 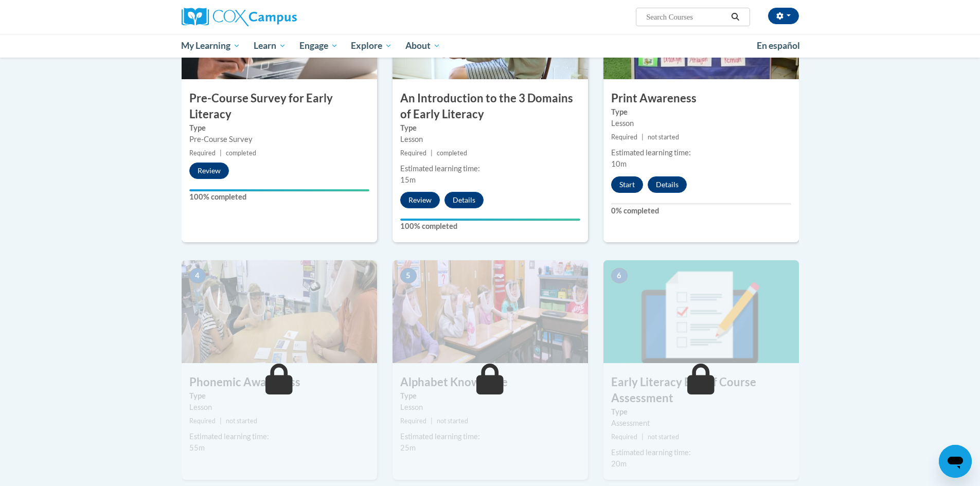 I want to click on button: Start, so click(x=627, y=185).